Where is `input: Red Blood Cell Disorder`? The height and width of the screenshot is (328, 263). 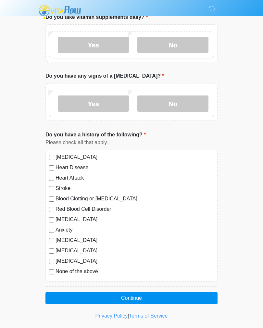
input: Red Blood Cell Disorder is located at coordinates (52, 209).